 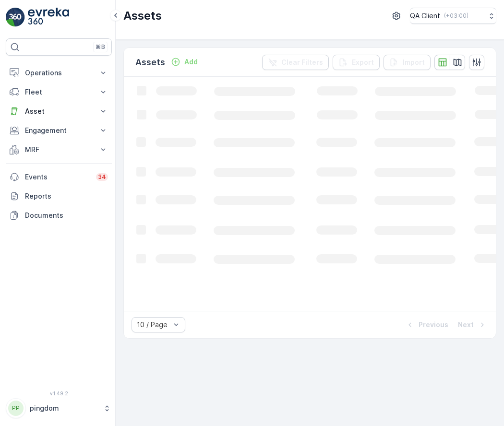 I want to click on img: logo_light-DOdMpM7g.png, so click(x=49, y=17).